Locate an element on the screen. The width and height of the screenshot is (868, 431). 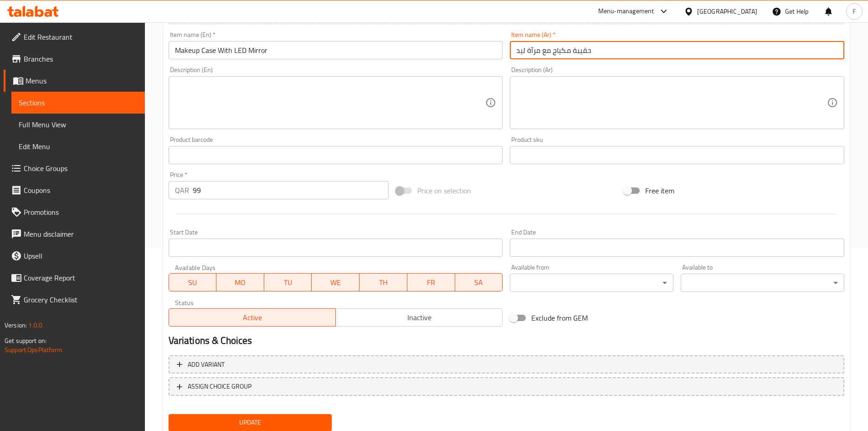
h2: Variations & Choices is located at coordinates (506, 341).